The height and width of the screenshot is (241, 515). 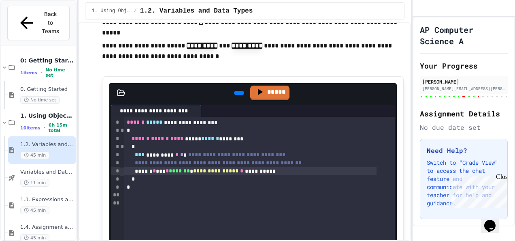 I want to click on button: Back to Teams, so click(x=38, y=23).